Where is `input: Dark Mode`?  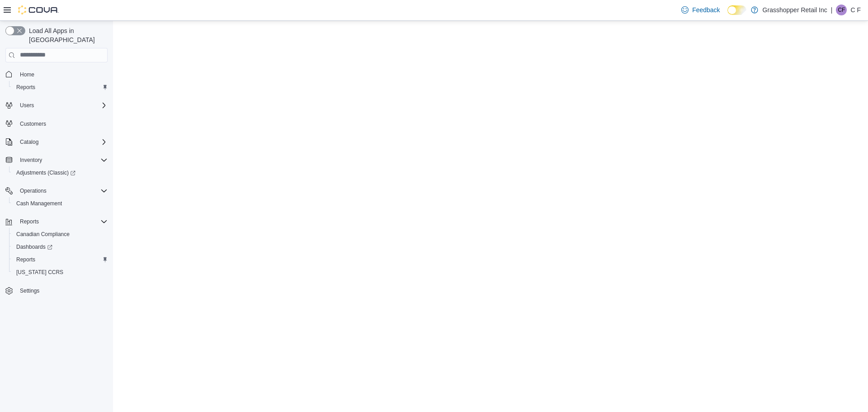
input: Dark Mode is located at coordinates (737, 10).